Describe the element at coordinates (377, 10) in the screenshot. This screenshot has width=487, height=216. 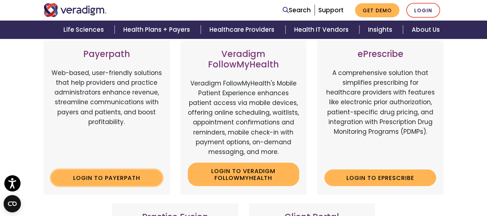
I see `a: Get Demo` at that location.